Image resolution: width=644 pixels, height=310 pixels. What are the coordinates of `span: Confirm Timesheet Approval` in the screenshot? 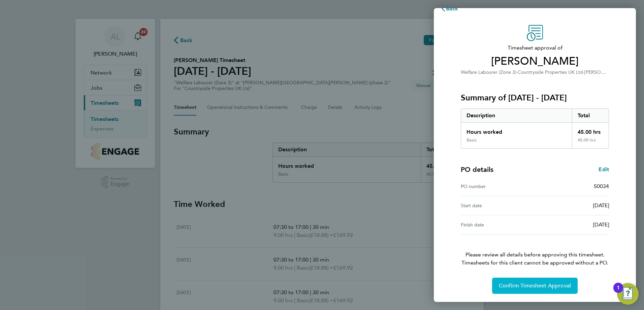 It's located at (535, 286).